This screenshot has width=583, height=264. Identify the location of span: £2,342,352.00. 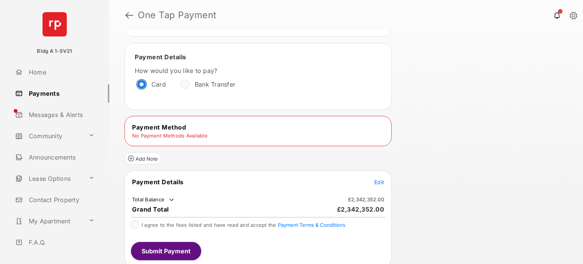
(361, 209).